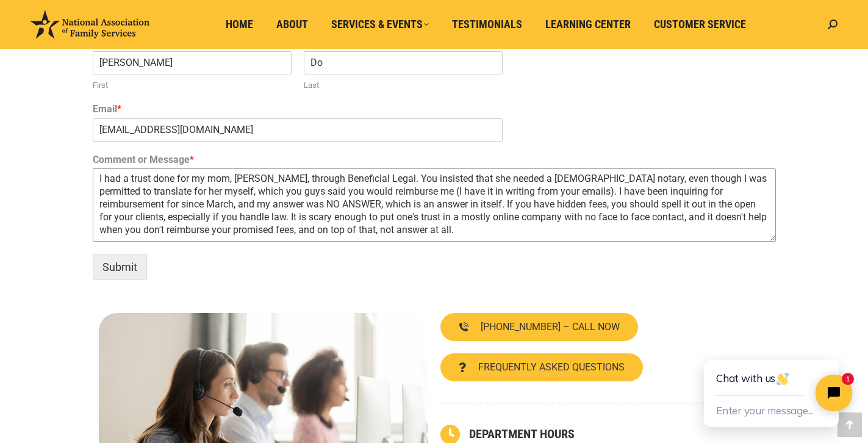 The height and width of the screenshot is (443, 868). What do you see at coordinates (487, 24) in the screenshot?
I see `span: Testimonials` at bounding box center [487, 24].